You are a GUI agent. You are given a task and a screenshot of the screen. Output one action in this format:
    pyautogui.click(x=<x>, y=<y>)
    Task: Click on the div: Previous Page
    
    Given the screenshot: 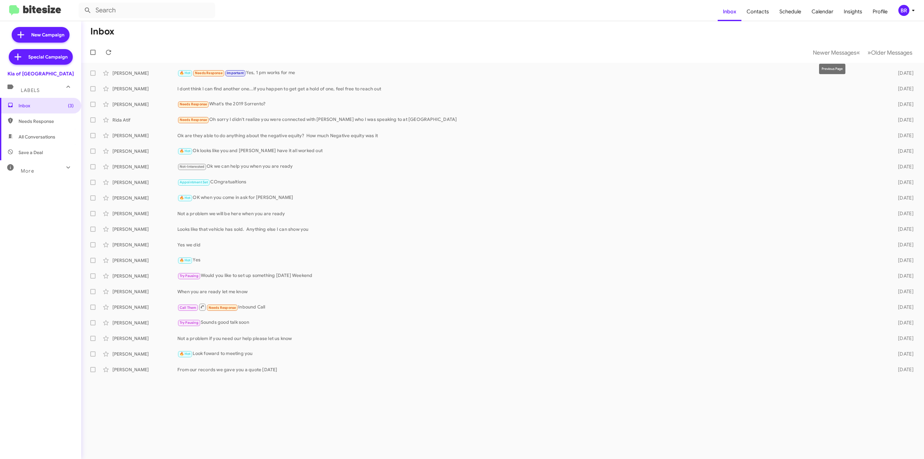 What is the action you would take?
    pyautogui.click(x=832, y=69)
    